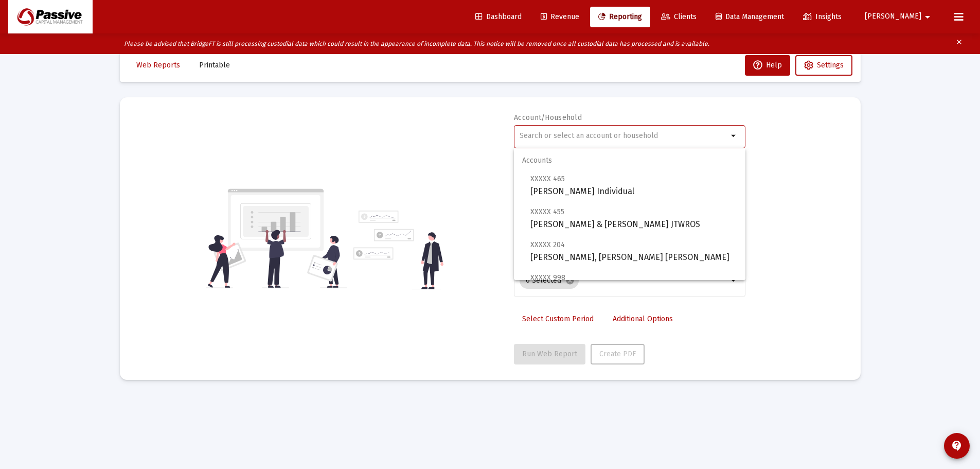 Image resolution: width=980 pixels, height=469 pixels. What do you see at coordinates (158, 66) in the screenshot?
I see `button: Web Reports` at bounding box center [158, 66].